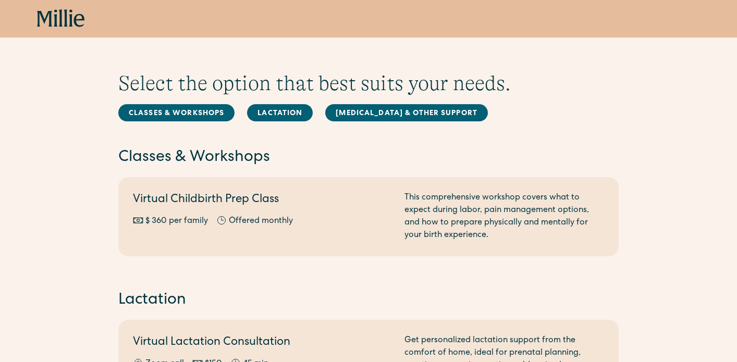  What do you see at coordinates (504, 217) in the screenshot?
I see `div: This comprehensive workshop covers what to expect during labor, pain management options, and how ...` at bounding box center [504, 217].